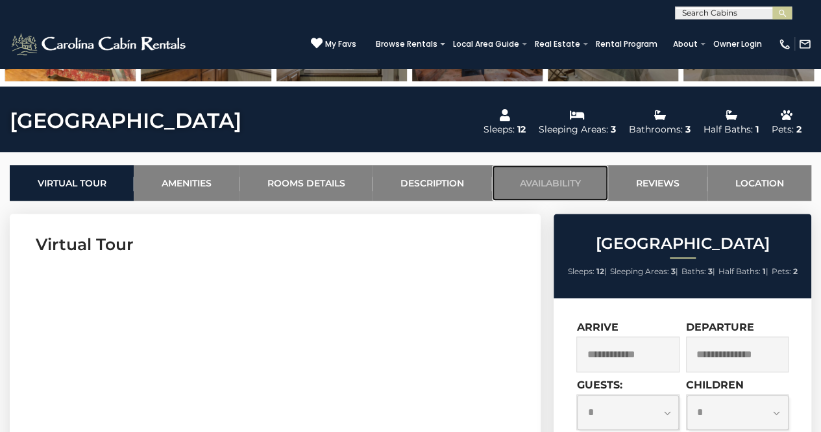 This screenshot has height=432, width=821. I want to click on span: Pets:, so click(782, 271).